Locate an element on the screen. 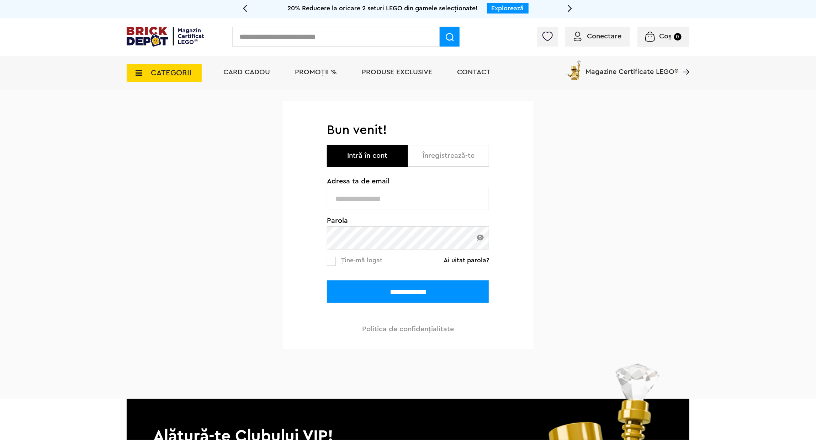 The width and height of the screenshot is (816, 440). span: Produse exclusive is located at coordinates (397, 72).